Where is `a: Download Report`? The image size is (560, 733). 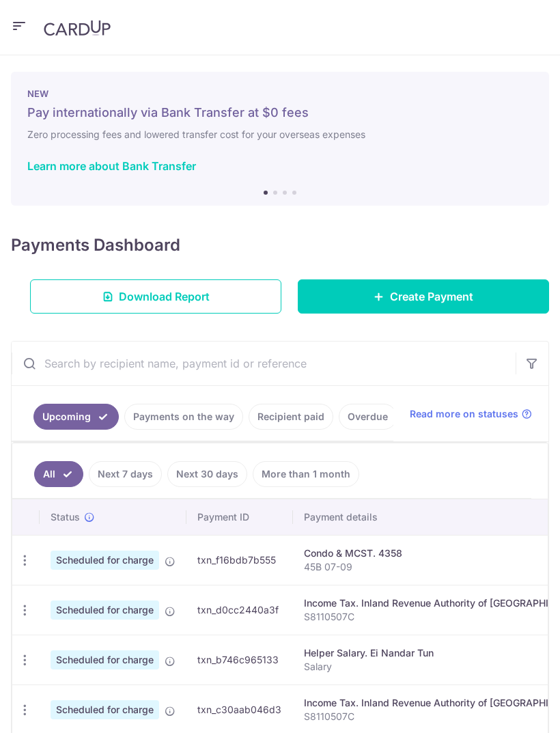
a: Download Report is located at coordinates (156, 297).